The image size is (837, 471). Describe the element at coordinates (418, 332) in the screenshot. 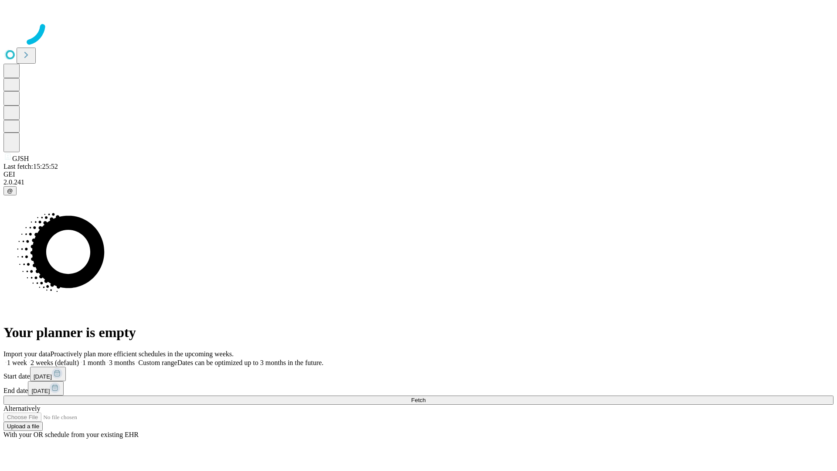

I see `h1: Your planner is empty` at that location.